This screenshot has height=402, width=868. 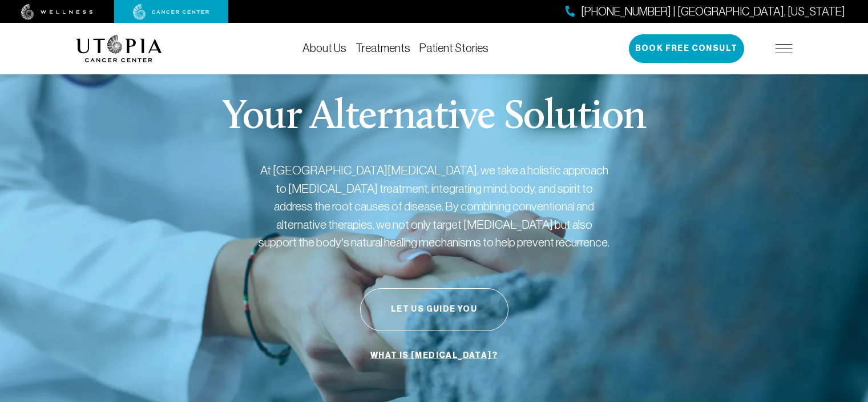 What do you see at coordinates (324, 48) in the screenshot?
I see `a: About Us` at bounding box center [324, 48].